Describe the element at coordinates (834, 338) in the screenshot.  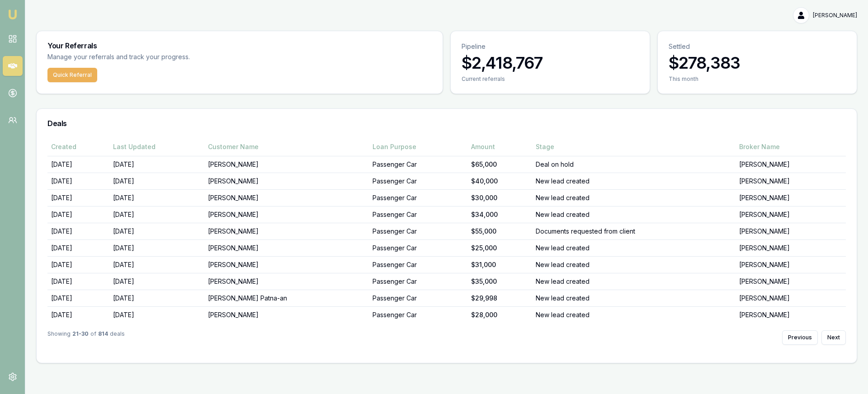
I see `button: Next` at that location.